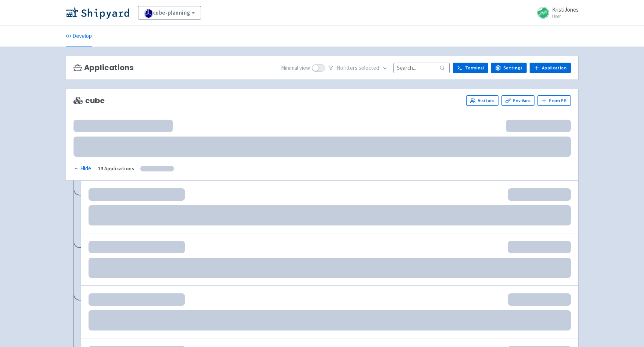 The image size is (644, 347). Describe the element at coordinates (550, 68) in the screenshot. I see `a: Application` at that location.